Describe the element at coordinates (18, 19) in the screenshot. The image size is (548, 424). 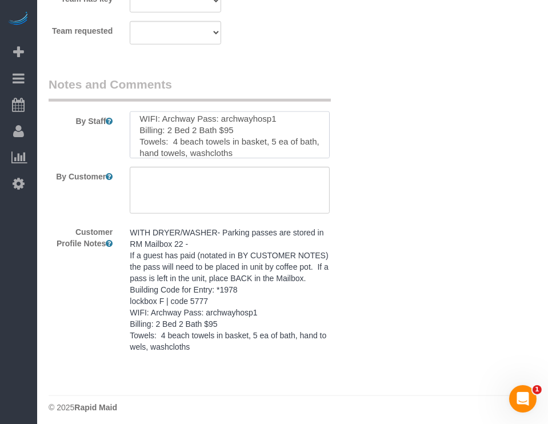
I see `img: Automaid Logo` at that location.